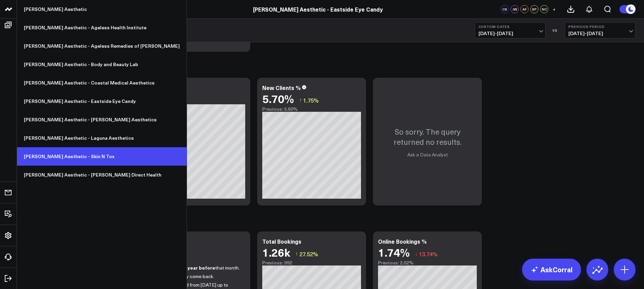 The height and width of the screenshot is (289, 644). I want to click on a: AskCorral, so click(552, 270).